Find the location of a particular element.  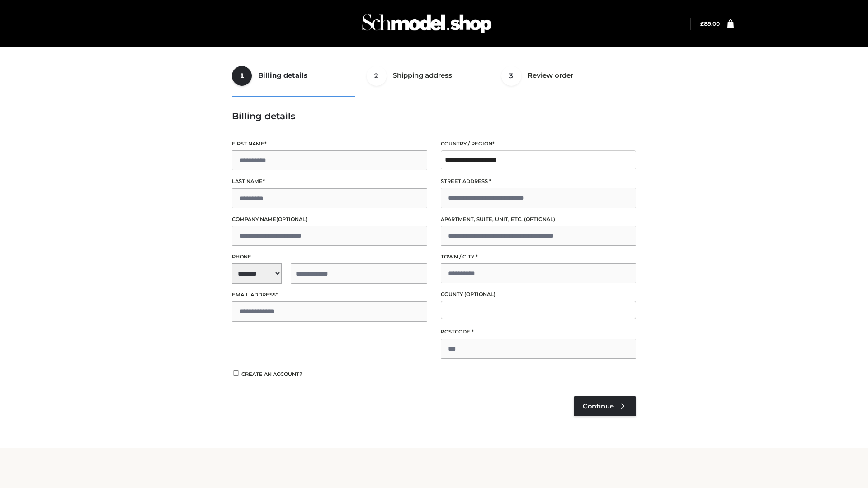

a: £89.00 is located at coordinates (710, 24).